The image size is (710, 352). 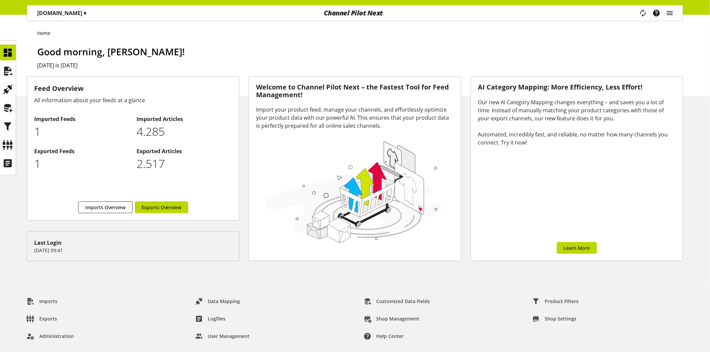 I want to click on a: Exports Overview, so click(x=161, y=207).